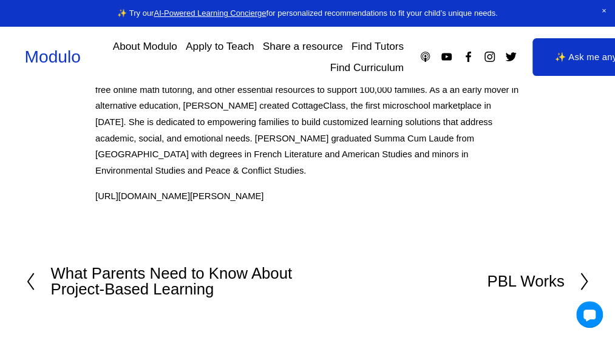 The image size is (615, 340). What do you see at coordinates (378, 46) in the screenshot?
I see `a: Find Tutors` at bounding box center [378, 46].